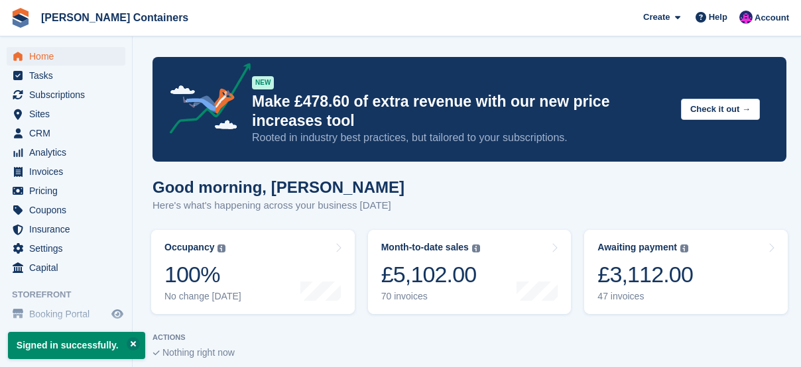 This screenshot has width=801, height=367. I want to click on div: Month-to-date sales, so click(425, 247).